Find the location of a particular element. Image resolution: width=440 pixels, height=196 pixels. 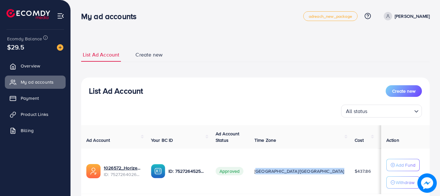

a: logo is located at coordinates (28, 14).